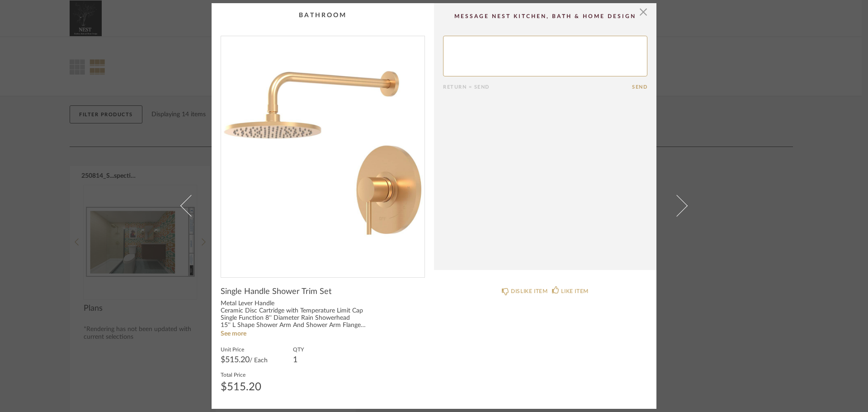 Image resolution: width=868 pixels, height=412 pixels. Describe the element at coordinates (276, 291) in the screenshot. I see `span: Single Handle Shower Trim Set` at that location.